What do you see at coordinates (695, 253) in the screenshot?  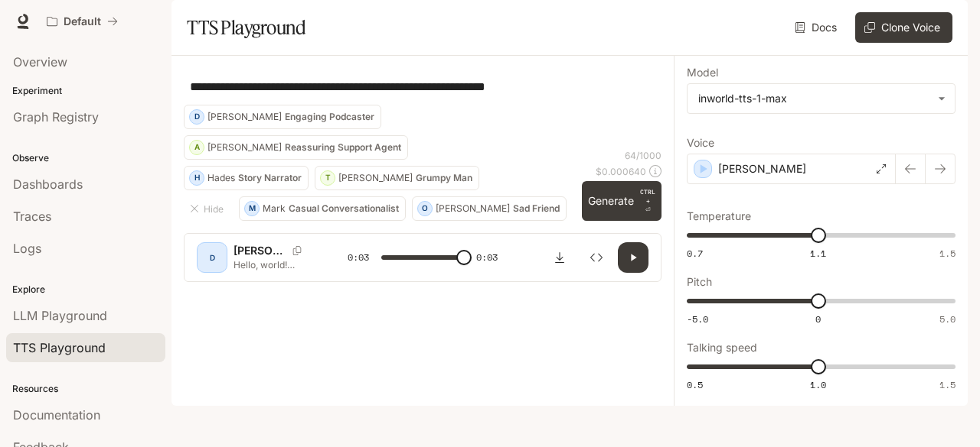 I see `span: 0.7` at bounding box center [695, 253].